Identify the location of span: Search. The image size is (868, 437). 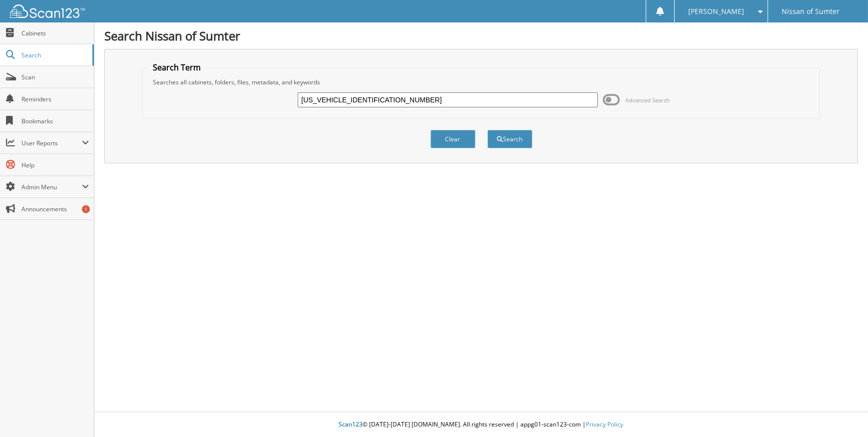
(55, 55).